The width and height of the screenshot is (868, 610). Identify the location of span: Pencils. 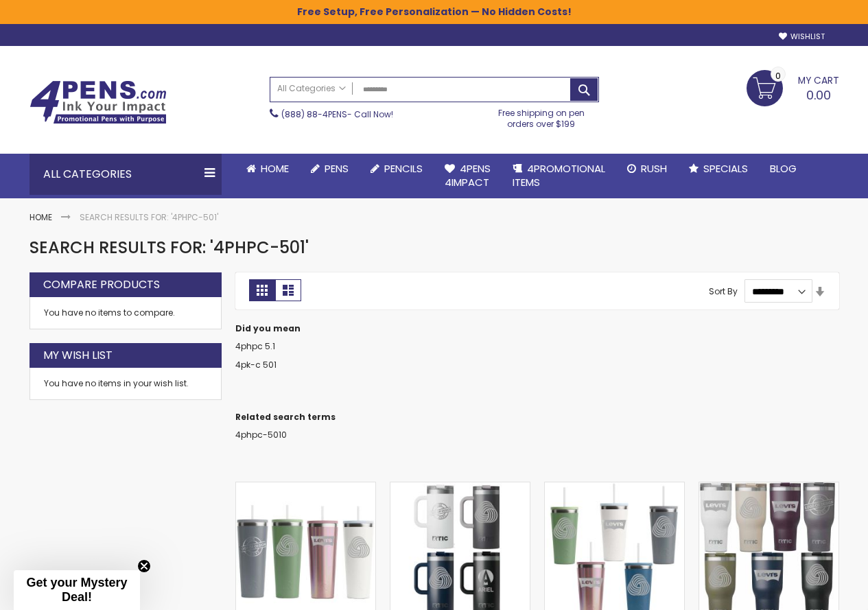
(403, 168).